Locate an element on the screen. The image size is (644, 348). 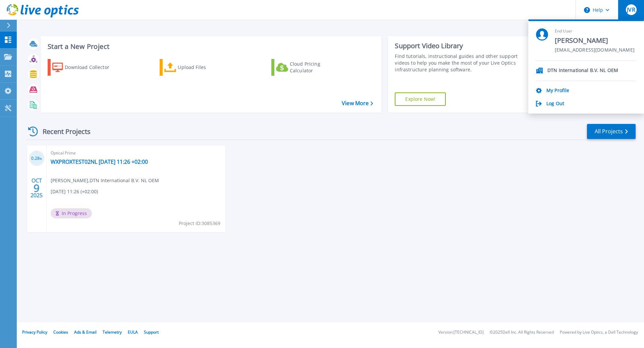
p: DTN International B.V. NL OEM is located at coordinates (582, 71).